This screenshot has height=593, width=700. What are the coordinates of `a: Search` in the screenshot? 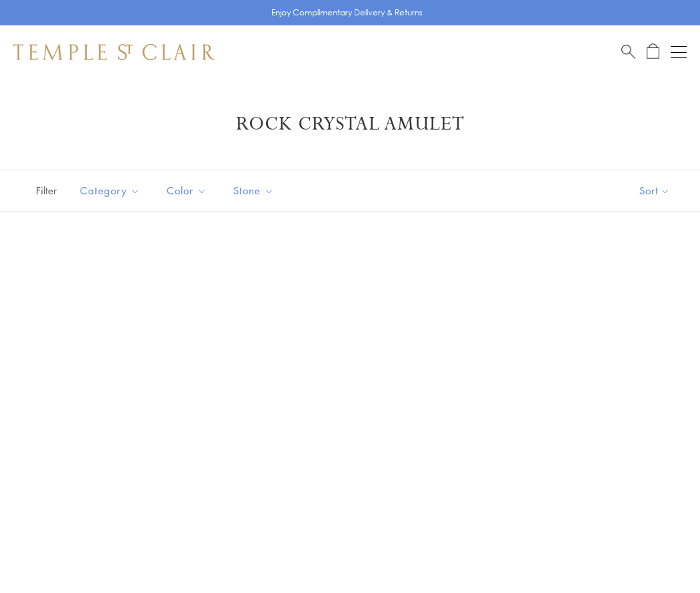 It's located at (628, 51).